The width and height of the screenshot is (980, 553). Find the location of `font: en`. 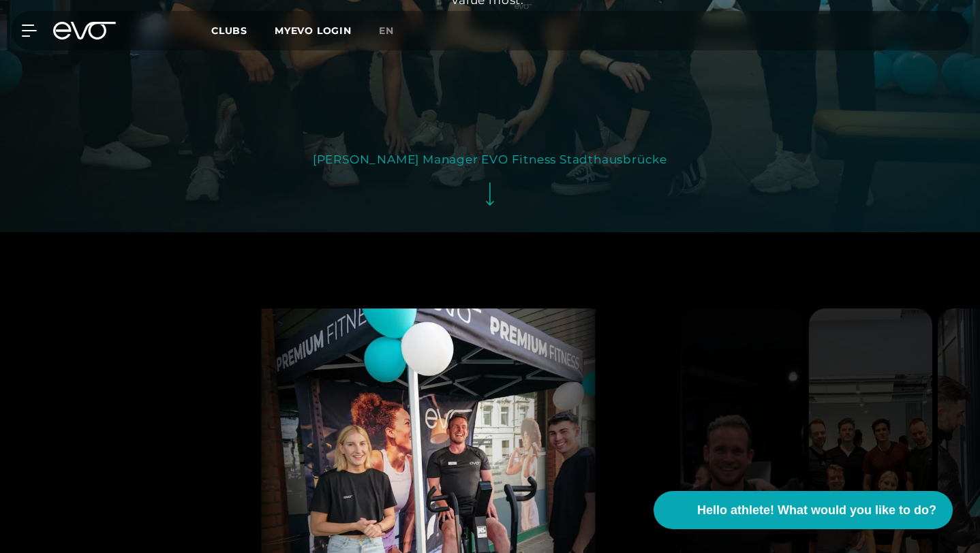

font: en is located at coordinates (387, 31).